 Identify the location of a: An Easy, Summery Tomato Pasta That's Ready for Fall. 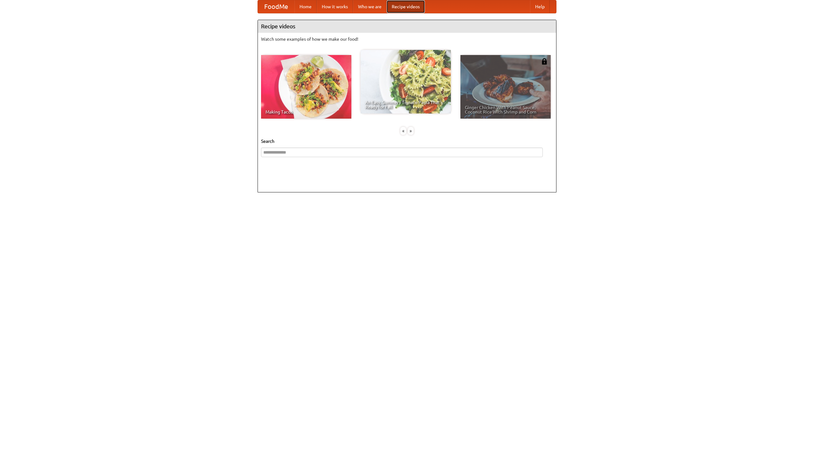
(406, 82).